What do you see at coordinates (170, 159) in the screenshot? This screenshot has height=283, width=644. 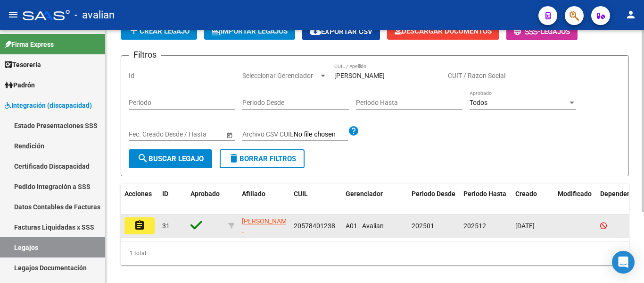 I see `span: Buscar Legajo` at bounding box center [170, 159].